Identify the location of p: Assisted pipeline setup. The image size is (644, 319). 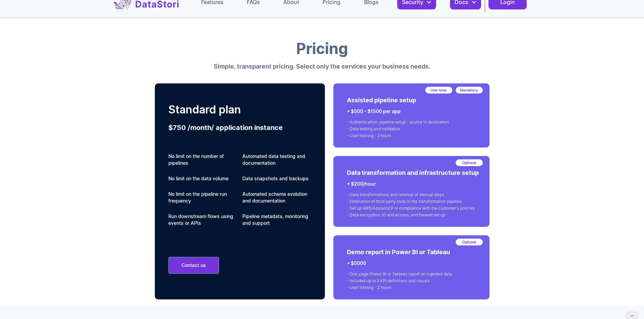
(417, 100).